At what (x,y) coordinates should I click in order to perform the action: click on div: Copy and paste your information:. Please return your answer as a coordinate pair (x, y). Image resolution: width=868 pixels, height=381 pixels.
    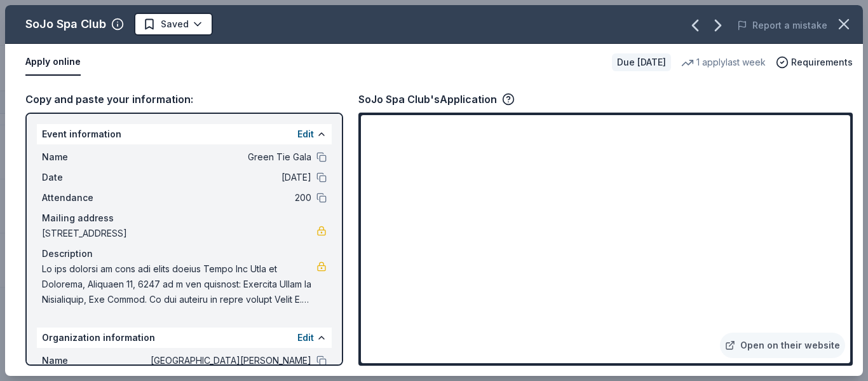
    Looking at the image, I should click on (185, 99).